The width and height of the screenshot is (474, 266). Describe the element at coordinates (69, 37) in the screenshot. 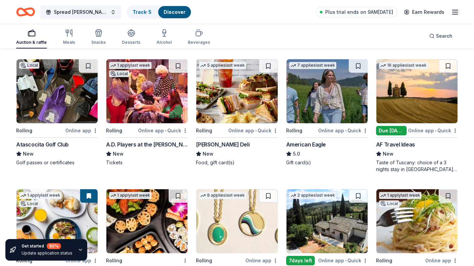

I see `button: Meals` at that location.